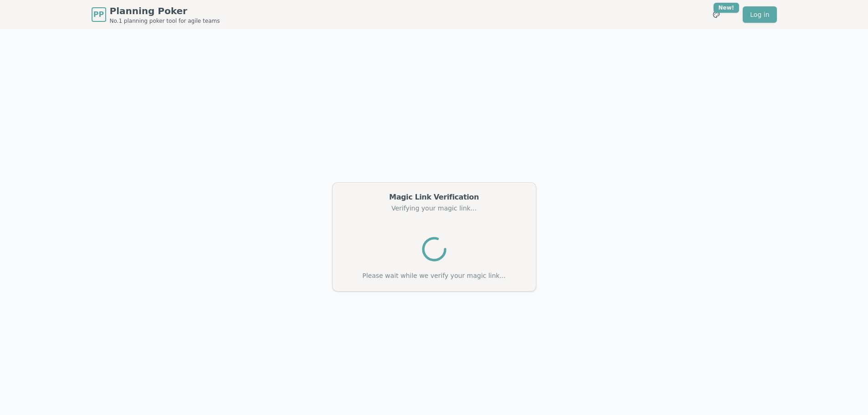 The image size is (868, 415). Describe the element at coordinates (434, 208) in the screenshot. I see `div: Verifying your magic link...` at that location.